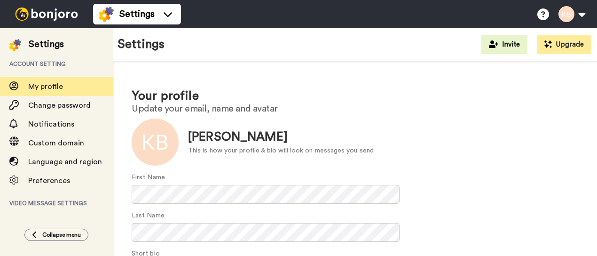  I want to click on span: Language and region, so click(65, 162).